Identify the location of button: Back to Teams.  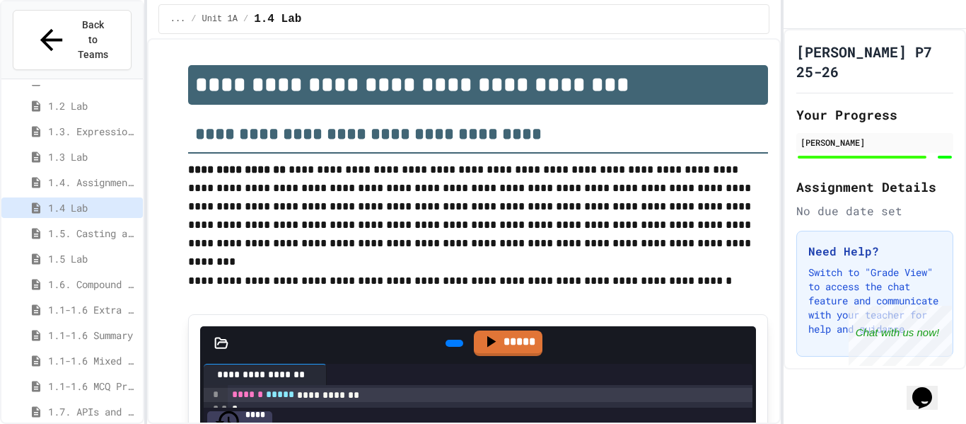
(72, 40).